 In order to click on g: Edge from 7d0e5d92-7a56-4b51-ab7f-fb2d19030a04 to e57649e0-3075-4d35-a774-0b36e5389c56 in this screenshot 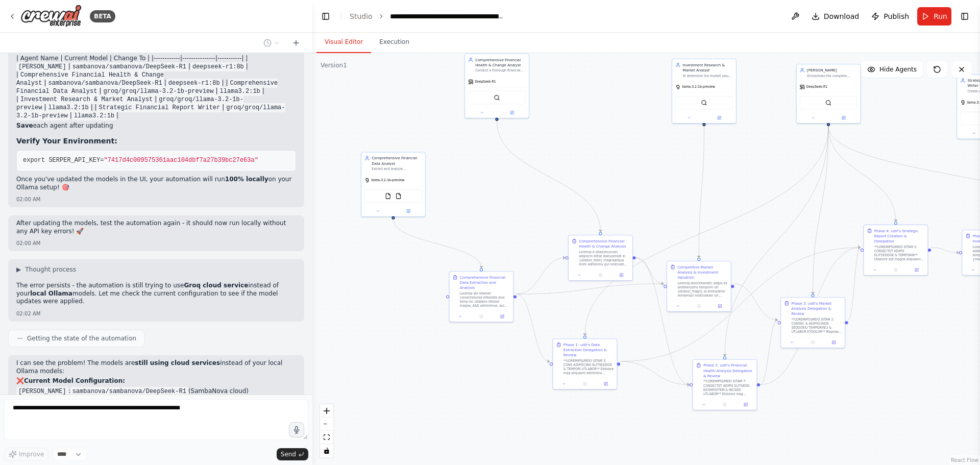, I will do `click(548, 177)`.